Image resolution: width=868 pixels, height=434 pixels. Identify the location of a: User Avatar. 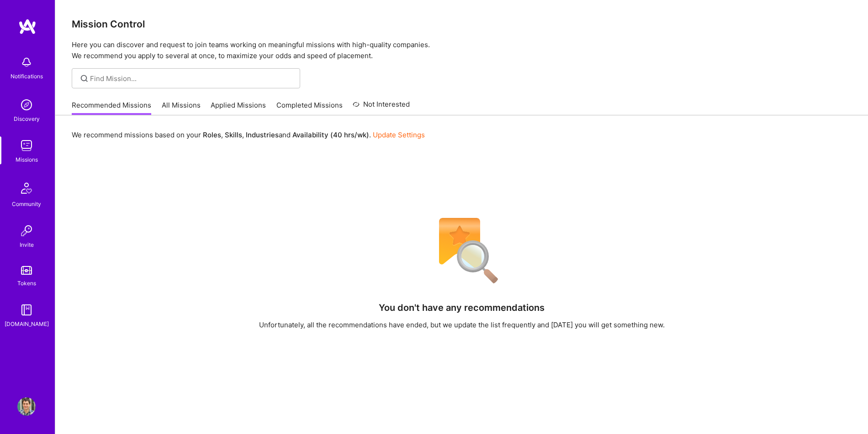
(27, 406).